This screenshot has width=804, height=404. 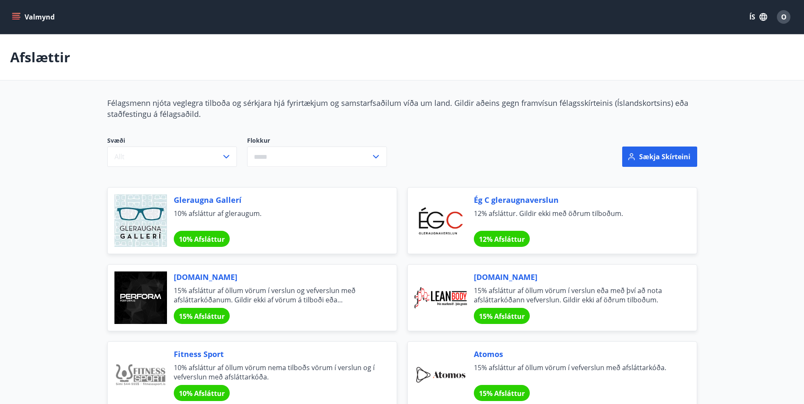 What do you see at coordinates (317, 141) in the screenshot?
I see `label: Flokkur` at bounding box center [317, 141].